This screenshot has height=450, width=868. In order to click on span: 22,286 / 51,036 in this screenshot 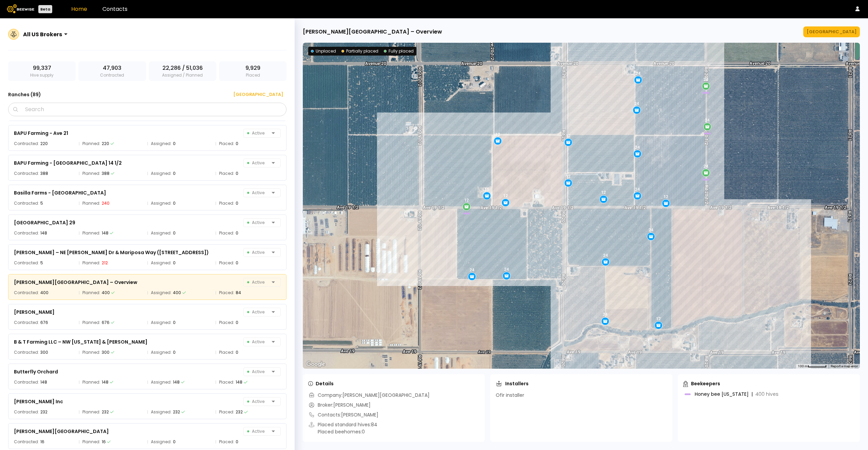, I will do `click(183, 68)`.